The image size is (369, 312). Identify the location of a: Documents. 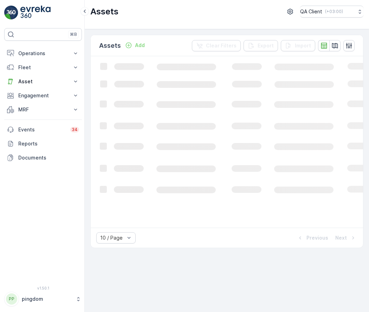
(43, 158).